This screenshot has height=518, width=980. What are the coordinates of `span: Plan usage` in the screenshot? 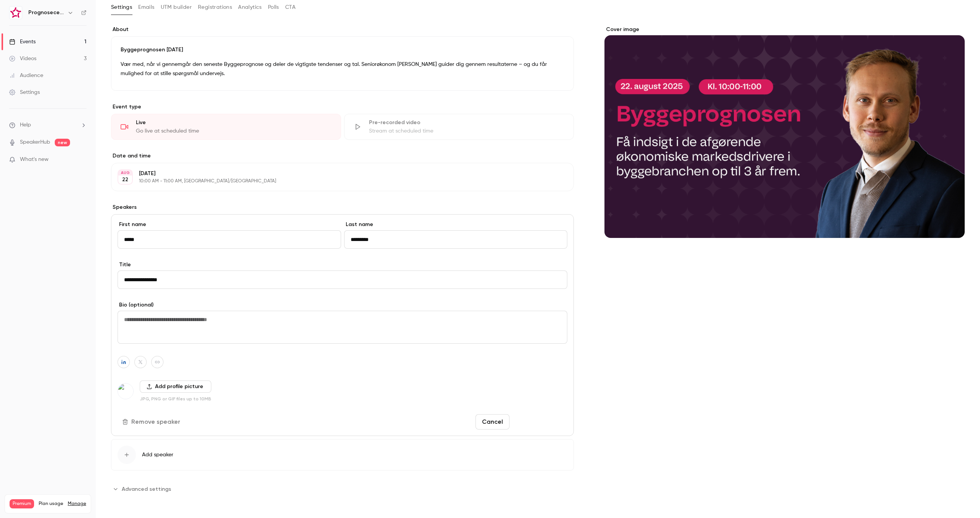 It's located at (51, 504).